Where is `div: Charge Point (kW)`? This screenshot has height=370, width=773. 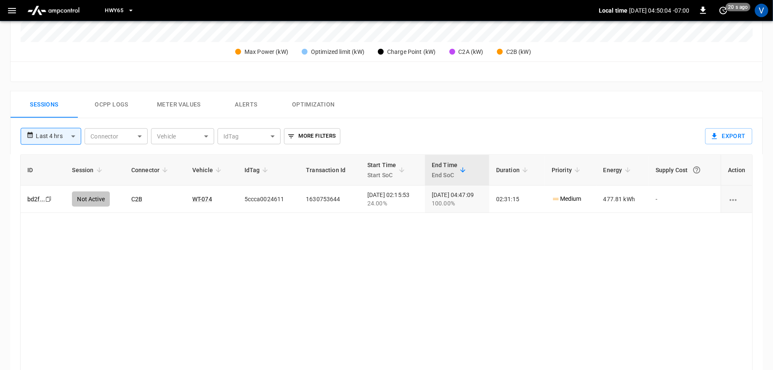
div: Charge Point (kW) is located at coordinates (412, 52).